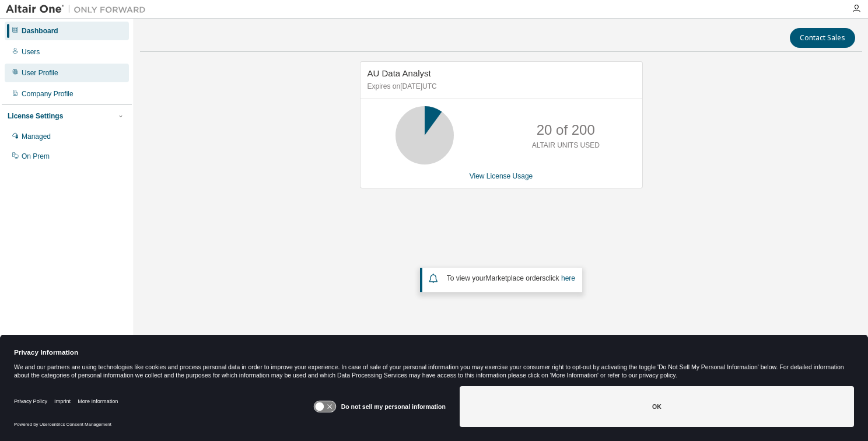  I want to click on p: ALTAIR UNITS USED, so click(566, 145).